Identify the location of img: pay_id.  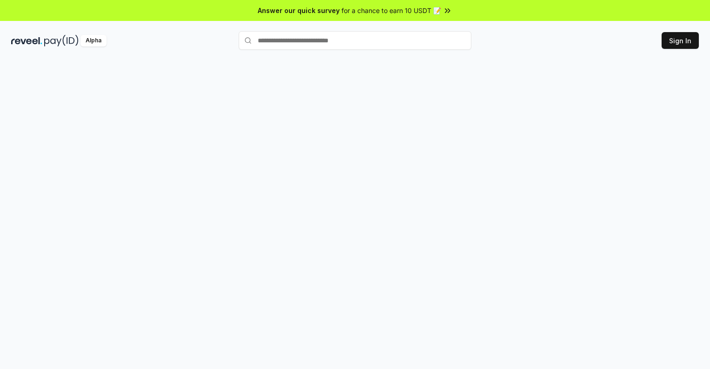
(61, 41).